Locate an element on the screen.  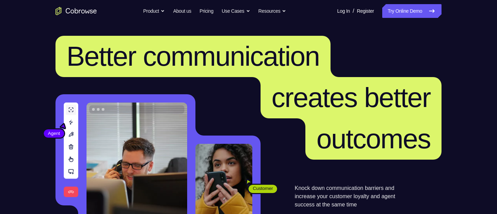
button: Use Cases is located at coordinates (236, 11).